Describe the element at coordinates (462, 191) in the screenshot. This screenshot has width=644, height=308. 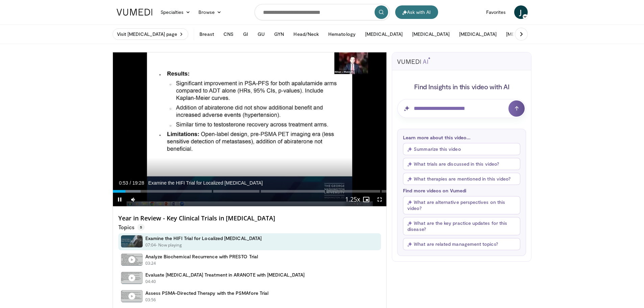
I see `p: Find more videos on Vumedi` at that location.